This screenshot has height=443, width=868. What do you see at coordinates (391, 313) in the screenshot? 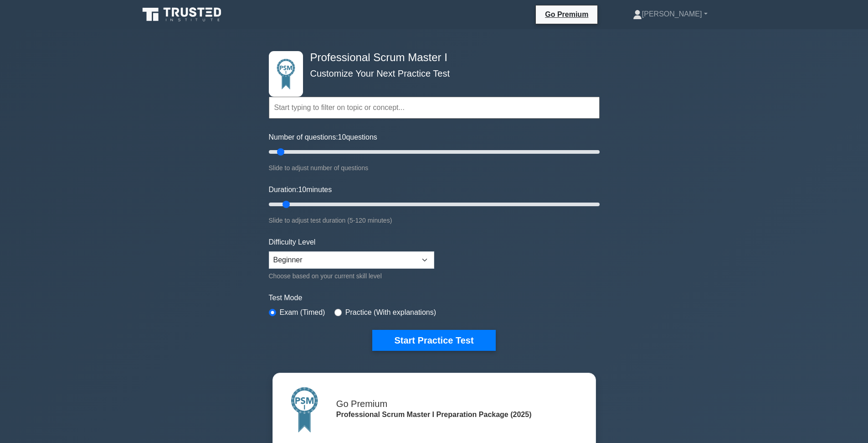
I see `label: Practice (With explanations)` at bounding box center [391, 313].